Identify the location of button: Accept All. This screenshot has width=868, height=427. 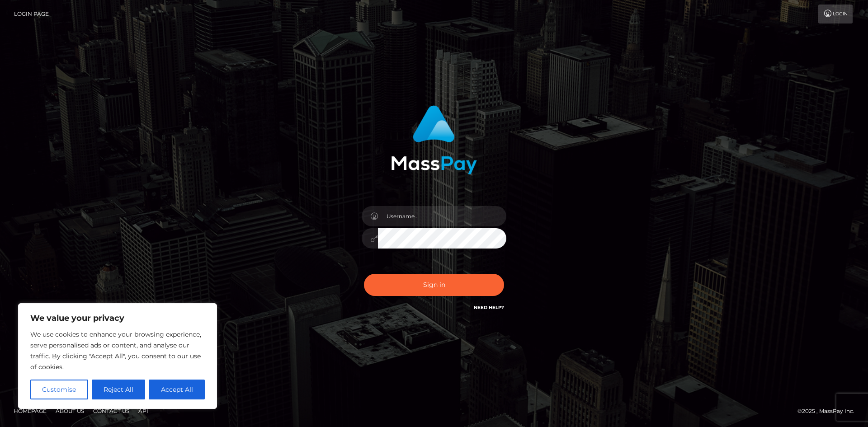
(177, 390).